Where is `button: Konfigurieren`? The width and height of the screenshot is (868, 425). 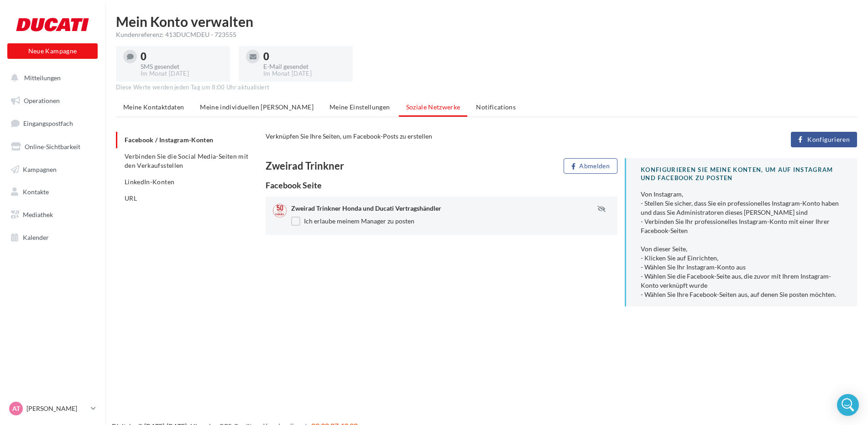
button: Konfigurieren is located at coordinates (824, 140).